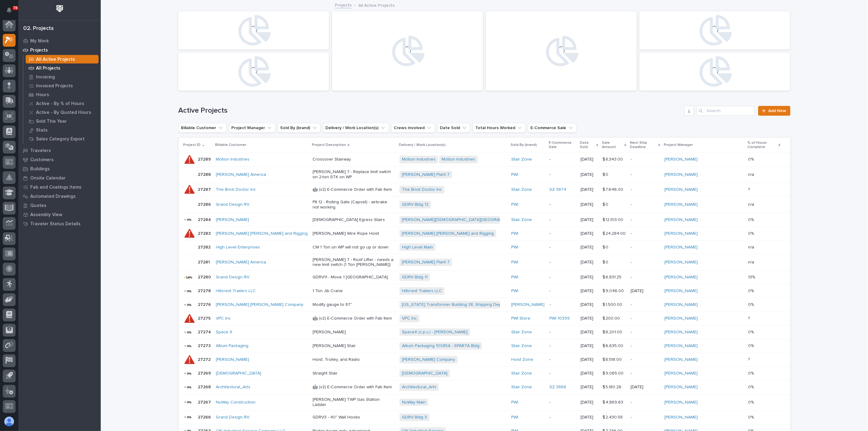 The width and height of the screenshot is (868, 431). I want to click on tr: 2726827268 Architectural_Arts 🤖 (v2) E-Commerce Order with Fab ItemArchitectural_Arts Stair Zone ..., so click(484, 388).